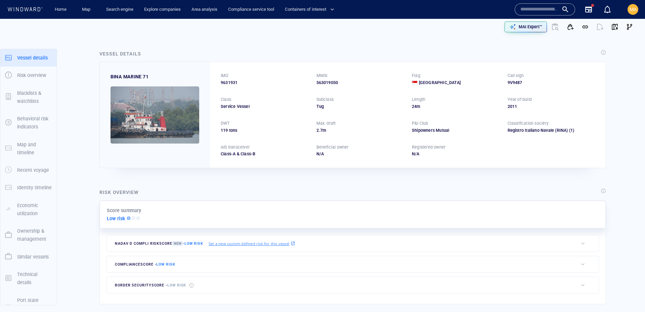  Describe the element at coordinates (516, 76) in the screenshot. I see `p: Call sign` at that location.